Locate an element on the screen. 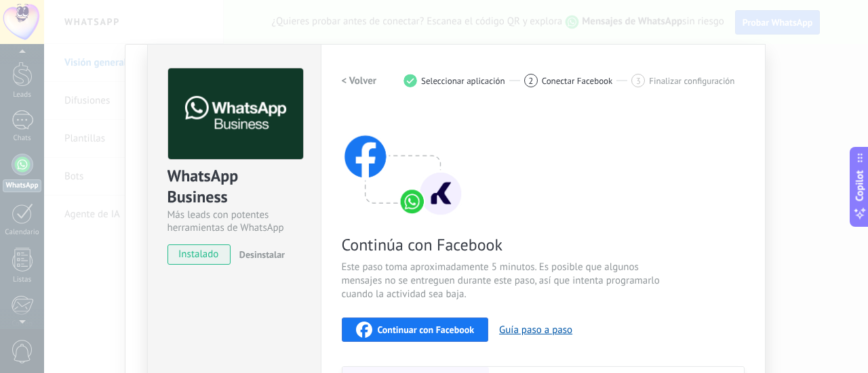  button: Desinstalar is located at coordinates (259, 255).